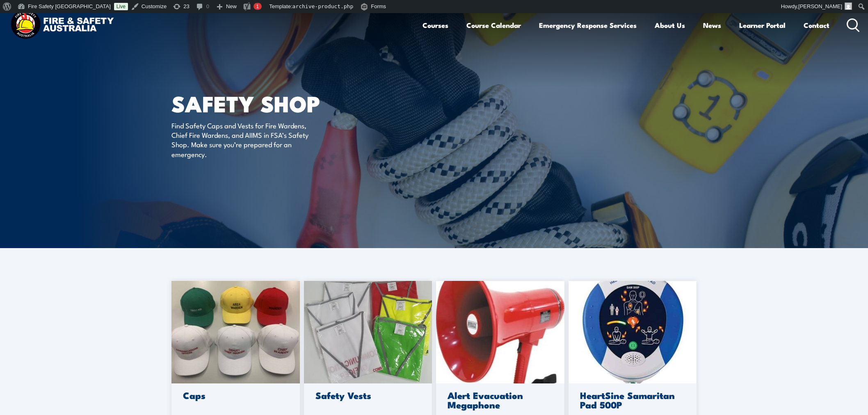 This screenshot has width=868, height=415. Describe the element at coordinates (368, 332) in the screenshot. I see `a: 20230220_093531-scaled-1.jpg` at that location.